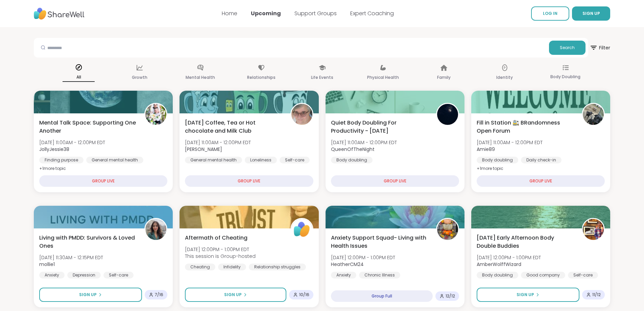  Describe the element at coordinates (600, 48) in the screenshot. I see `span: Filter` at that location.